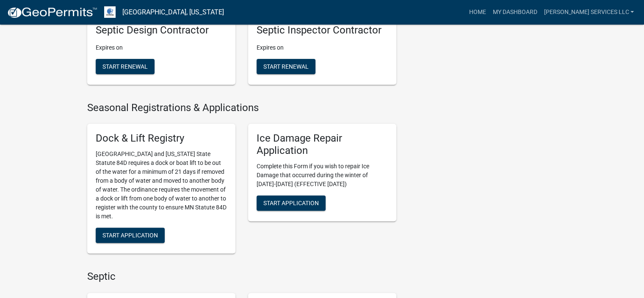 Image resolution: width=644 pixels, height=298 pixels. Describe the element at coordinates (161, 138) in the screenshot. I see `h5: Dock & Lift Registry` at that location.